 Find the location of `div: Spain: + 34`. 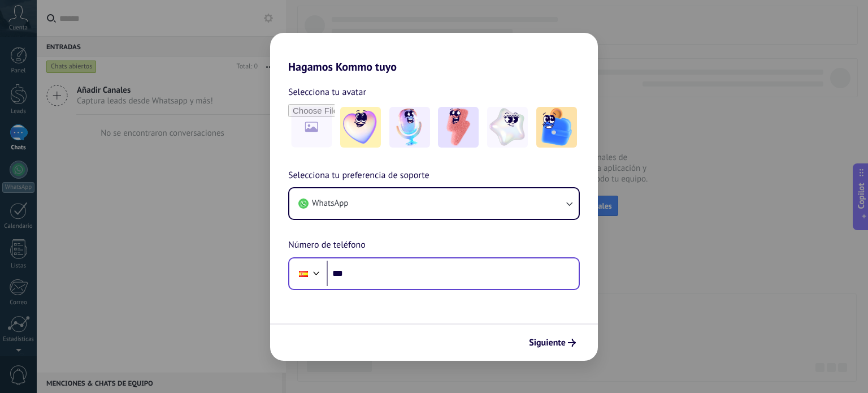

div: Spain: + 34 is located at coordinates (303, 274).